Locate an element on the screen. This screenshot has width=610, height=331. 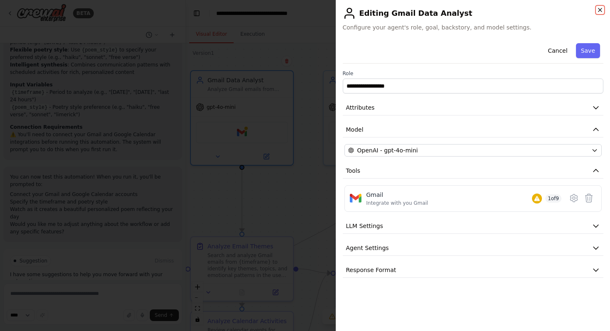
span: 1 of 9 is located at coordinates (553, 198).